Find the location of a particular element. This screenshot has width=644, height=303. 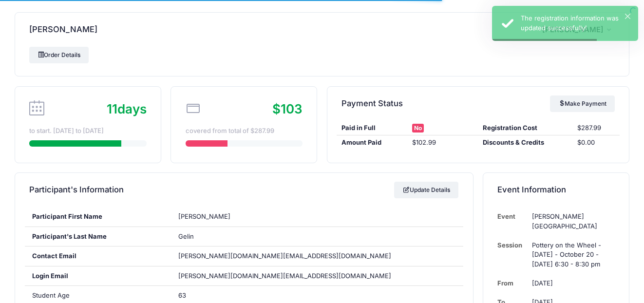

div: $0.00 is located at coordinates (596, 143).